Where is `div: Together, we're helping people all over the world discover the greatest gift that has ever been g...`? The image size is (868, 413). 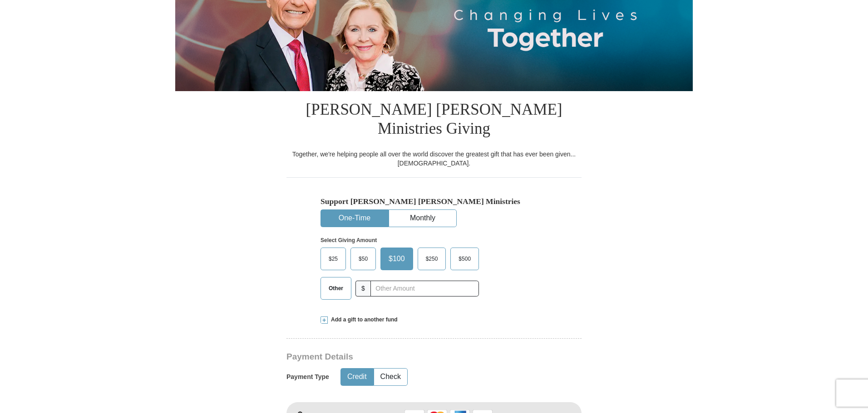 div: Together, we're helping people all over the world discover the greatest gift that has ever been g... is located at coordinates (434, 158).